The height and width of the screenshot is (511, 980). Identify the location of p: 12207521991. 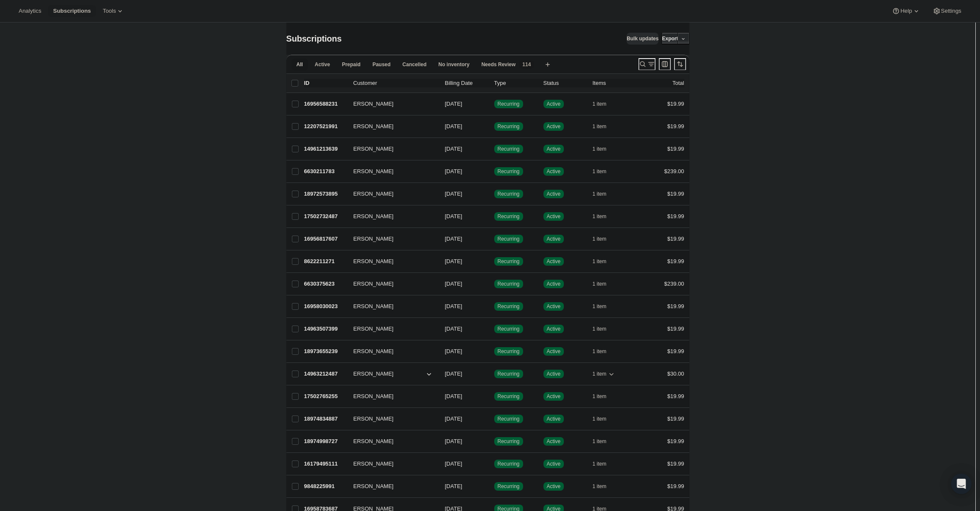
(325, 127).